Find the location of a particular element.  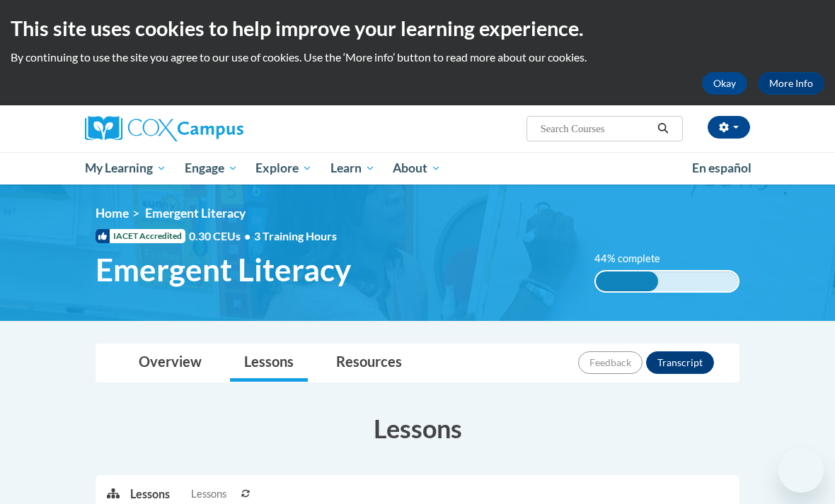

button: Feedback is located at coordinates (610, 363).